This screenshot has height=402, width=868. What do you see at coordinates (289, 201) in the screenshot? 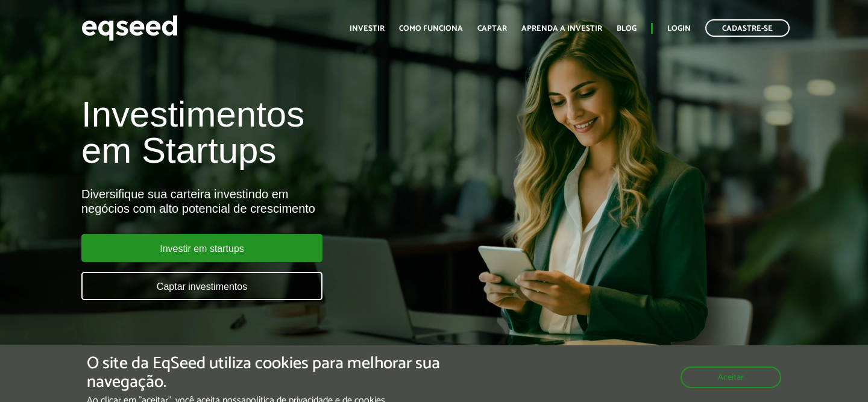
I see `div: Diversifique sua carteira investindo em negócios com alto potencial de crescimento` at bounding box center [289, 201].